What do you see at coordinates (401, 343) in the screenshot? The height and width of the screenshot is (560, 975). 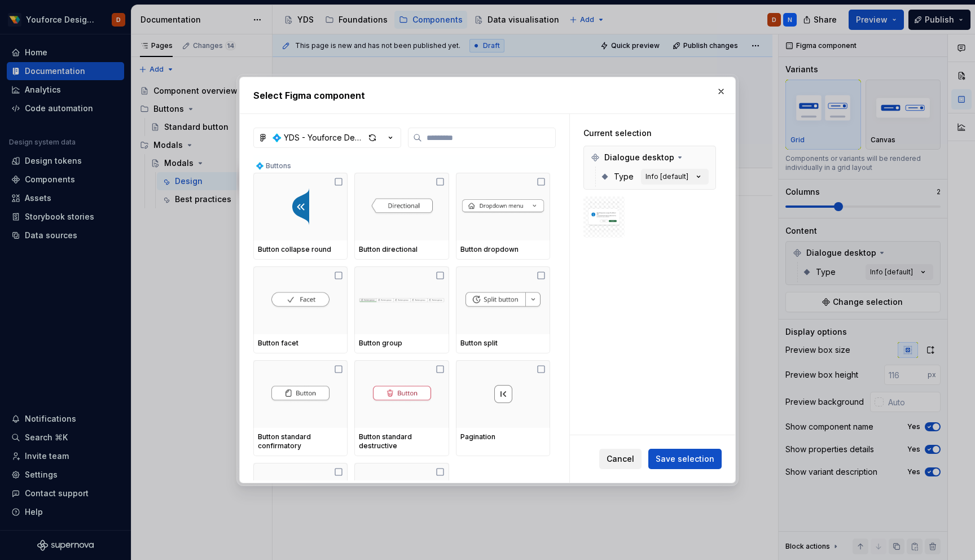 I see `div: Button group` at bounding box center [401, 343].